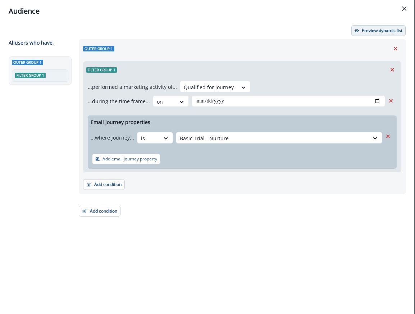 The height and width of the screenshot is (314, 415). What do you see at coordinates (31, 42) in the screenshot?
I see `p: All user s who have,` at bounding box center [31, 42].